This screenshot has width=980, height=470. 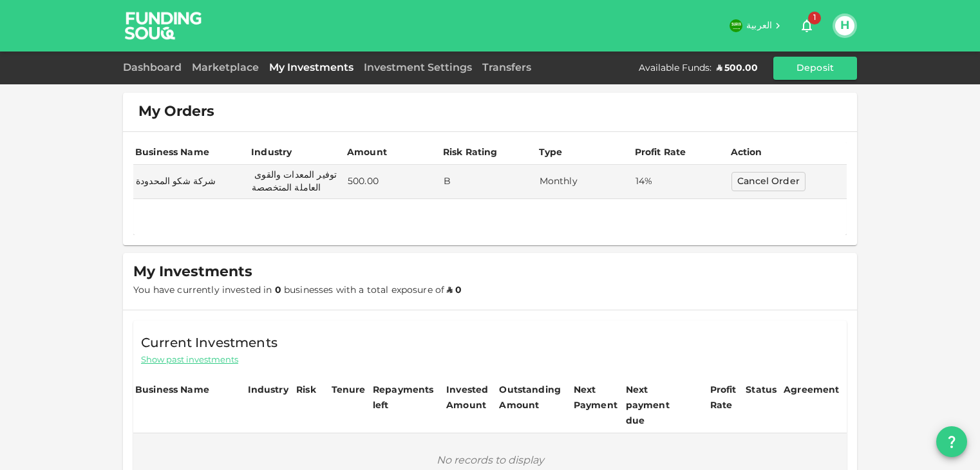 What do you see at coordinates (176, 112) in the screenshot?
I see `span: My Orders` at bounding box center [176, 112].